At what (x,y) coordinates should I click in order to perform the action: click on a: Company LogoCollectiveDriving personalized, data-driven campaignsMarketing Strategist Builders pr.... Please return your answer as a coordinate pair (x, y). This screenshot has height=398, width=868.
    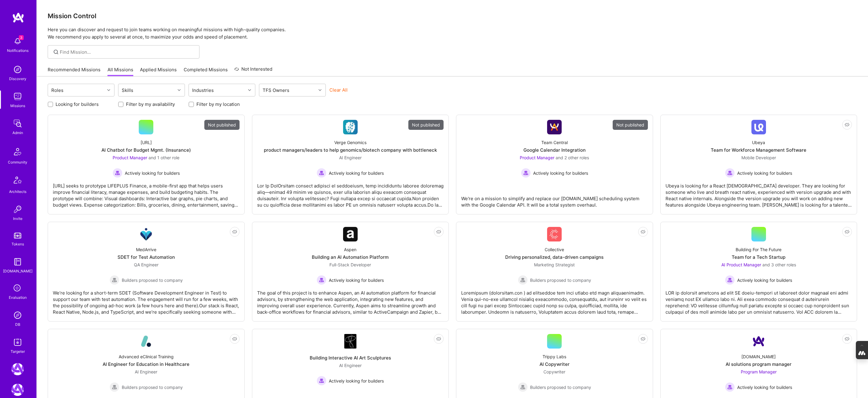
    Looking at the image, I should click on (555, 271).